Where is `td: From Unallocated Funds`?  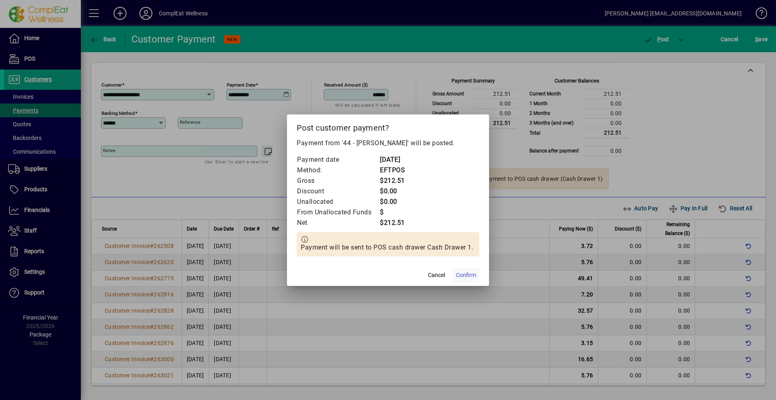 td: From Unallocated Funds is located at coordinates (338, 212).